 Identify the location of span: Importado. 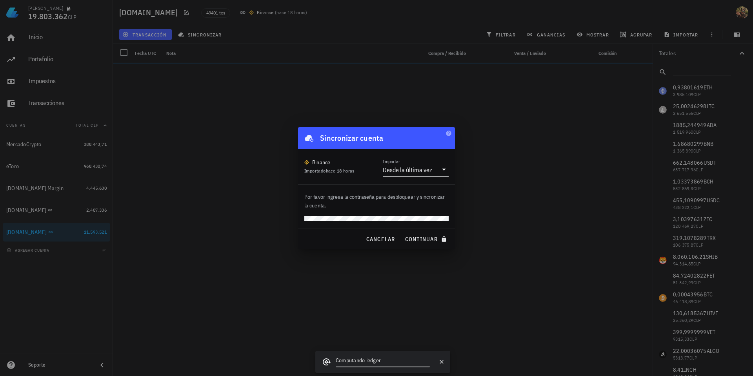
(329, 171).